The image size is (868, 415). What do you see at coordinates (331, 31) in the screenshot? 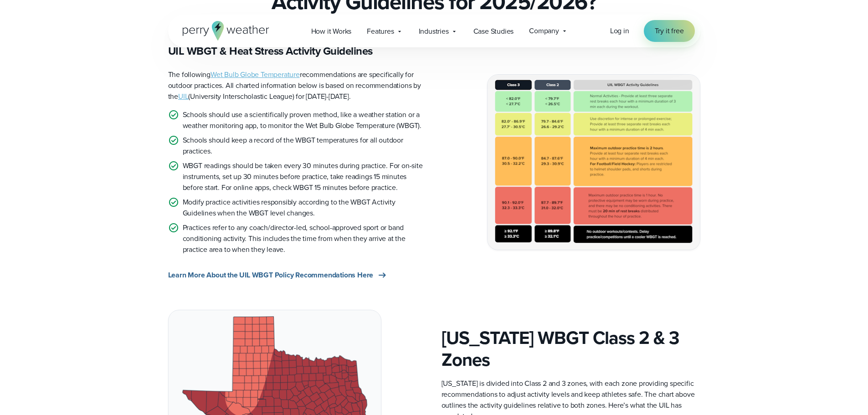
I see `a: How it Works` at bounding box center [331, 31].